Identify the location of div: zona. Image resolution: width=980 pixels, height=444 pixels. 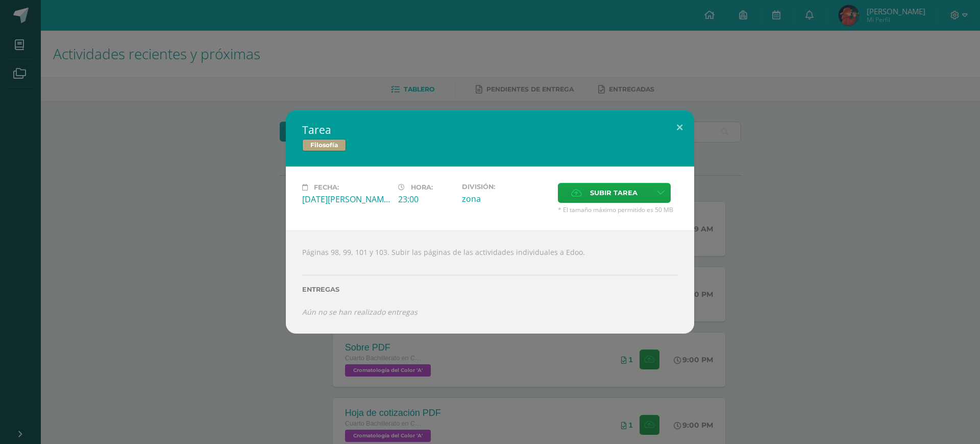
(505, 198).